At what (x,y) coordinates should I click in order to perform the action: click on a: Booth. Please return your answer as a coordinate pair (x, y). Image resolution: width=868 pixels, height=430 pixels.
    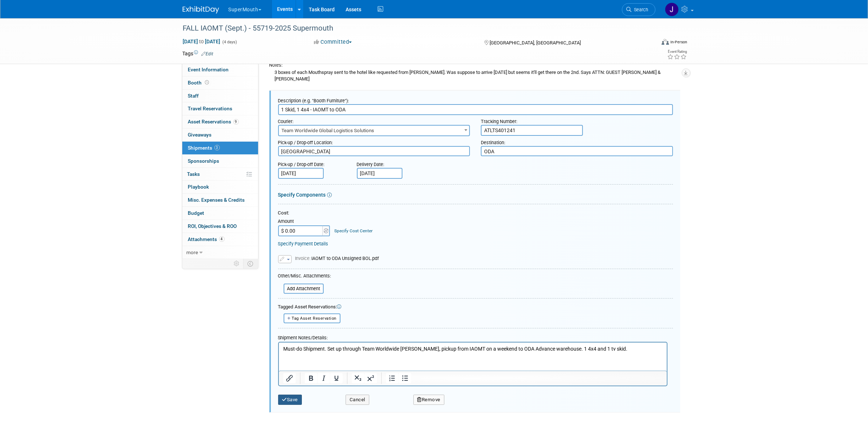
    Looking at the image, I should click on (220, 83).